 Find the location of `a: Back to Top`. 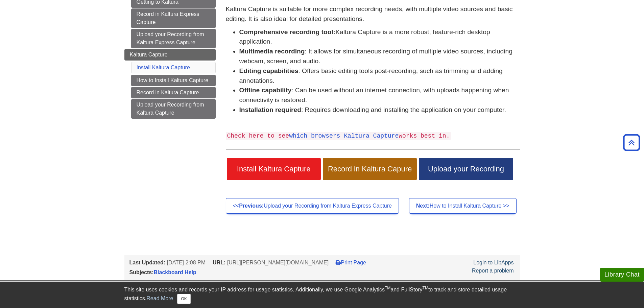

a: Back to Top is located at coordinates (631, 142).